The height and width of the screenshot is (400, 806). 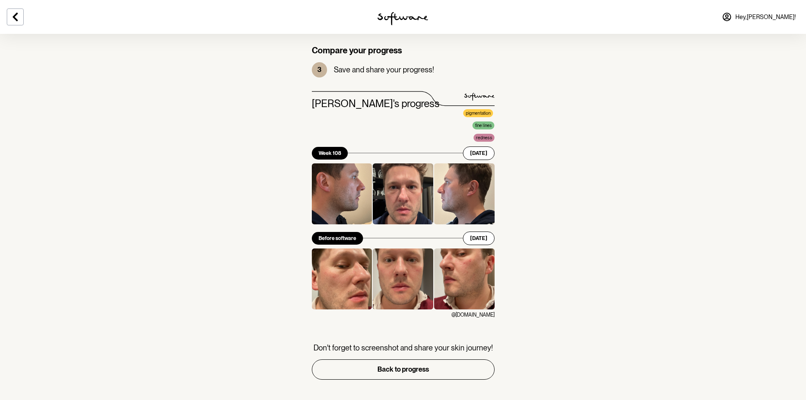 I want to click on span: Before software, so click(x=337, y=238).